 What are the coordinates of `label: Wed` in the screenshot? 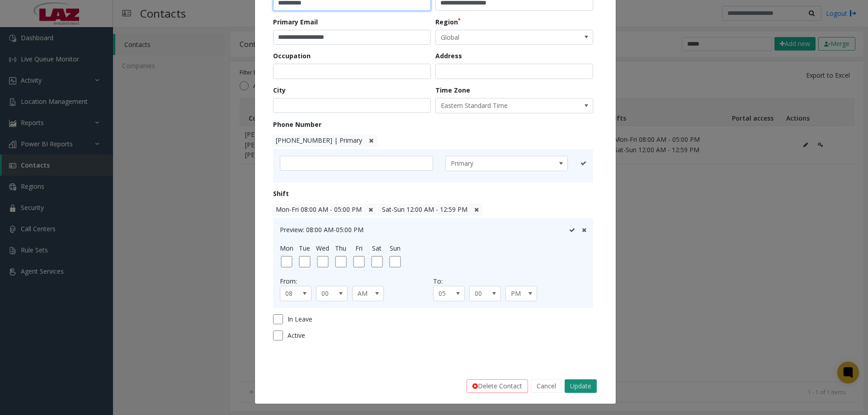 It's located at (322, 248).